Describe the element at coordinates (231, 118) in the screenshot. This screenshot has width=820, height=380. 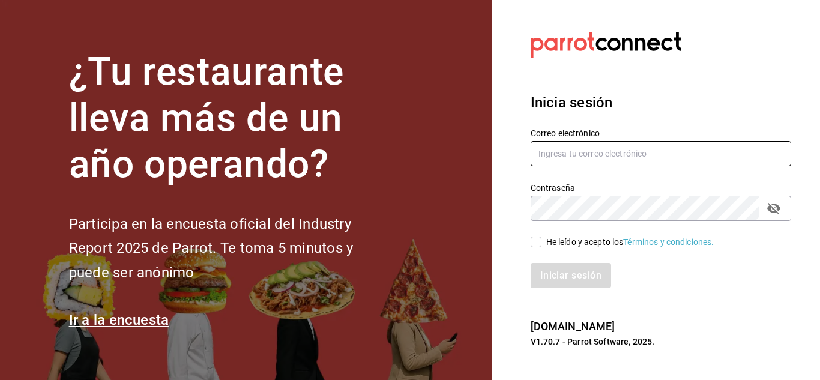
I see `h1: ¿Tu restaurante lleva más de un año operando?` at that location.